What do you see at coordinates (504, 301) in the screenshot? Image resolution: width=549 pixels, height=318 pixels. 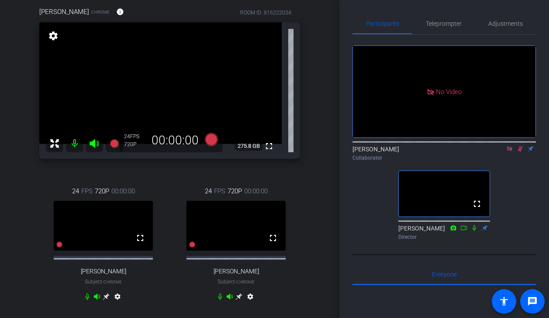 I see `mat-icon: accessibility` at bounding box center [504, 301].